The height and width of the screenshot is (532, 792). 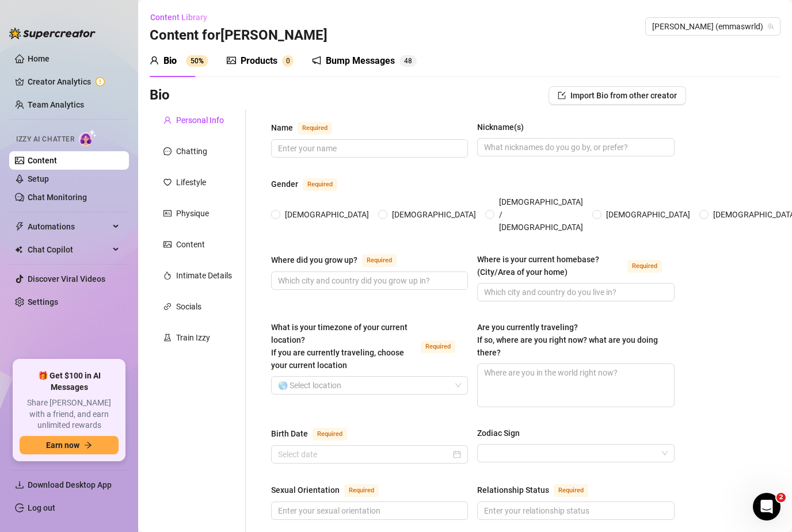 What do you see at coordinates (160, 96) in the screenshot?
I see `h3: Bio` at bounding box center [160, 96].